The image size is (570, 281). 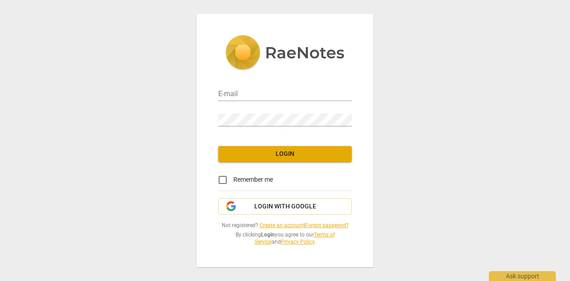 What do you see at coordinates (285, 154) in the screenshot?
I see `span: Login` at bounding box center [285, 154].